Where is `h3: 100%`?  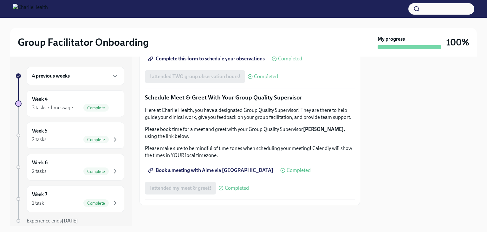 h3: 100% is located at coordinates (458, 42).